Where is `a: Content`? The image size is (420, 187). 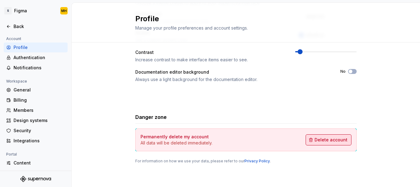 a: Content is located at coordinates (36, 163).